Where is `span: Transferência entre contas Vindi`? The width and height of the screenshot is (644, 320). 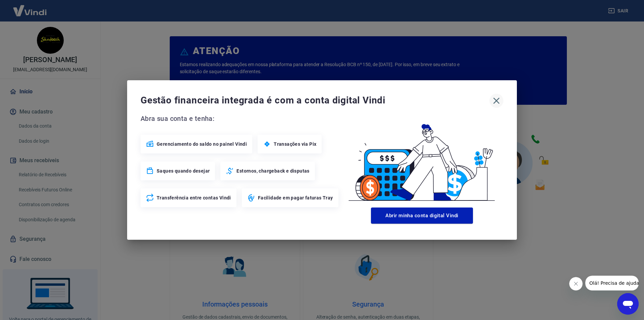
span: Transferência entre contas Vindi is located at coordinates (194, 198).